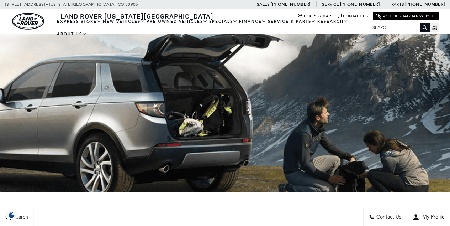  I want to click on a: Finance, so click(253, 21).